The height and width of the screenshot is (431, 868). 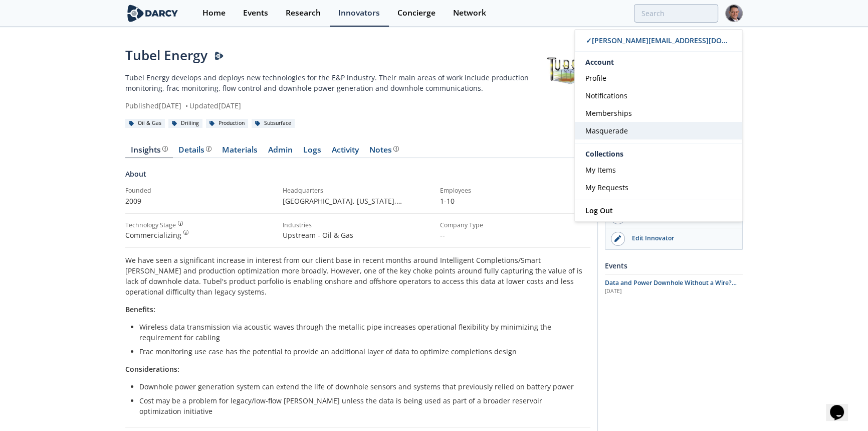 I want to click on span: Data and Power Downhole Without a Wire? Now That’s Intelligent!, so click(x=671, y=287).